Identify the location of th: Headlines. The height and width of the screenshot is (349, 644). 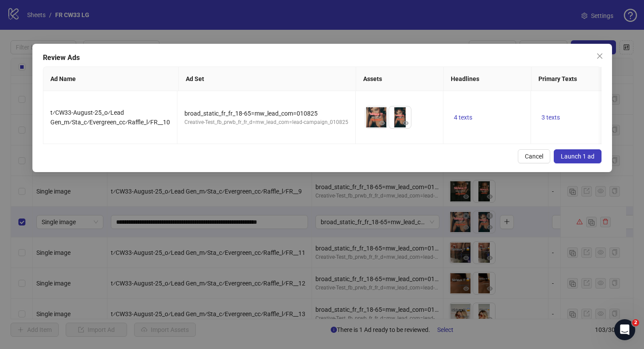
(488, 79).